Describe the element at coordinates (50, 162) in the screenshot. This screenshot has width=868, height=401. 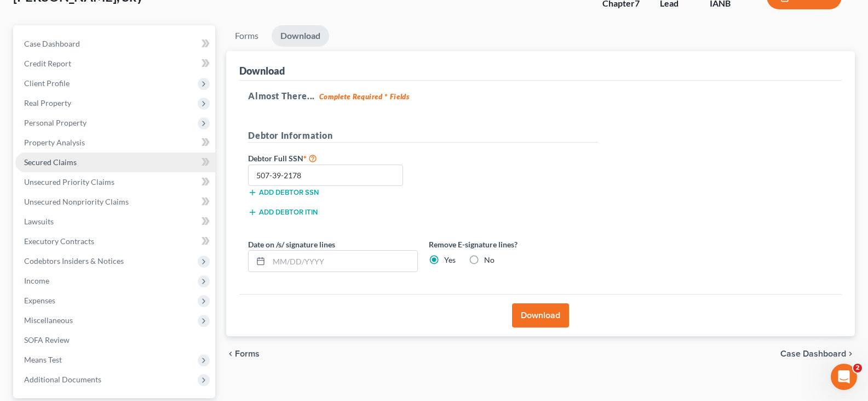
I see `span: Secured Claims` at that location.